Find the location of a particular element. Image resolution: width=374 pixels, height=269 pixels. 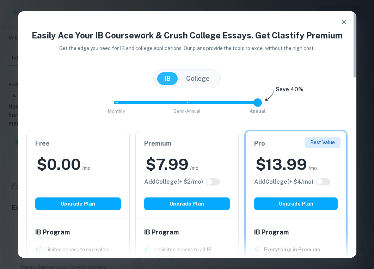

span: Semi-Annual is located at coordinates (187, 111).